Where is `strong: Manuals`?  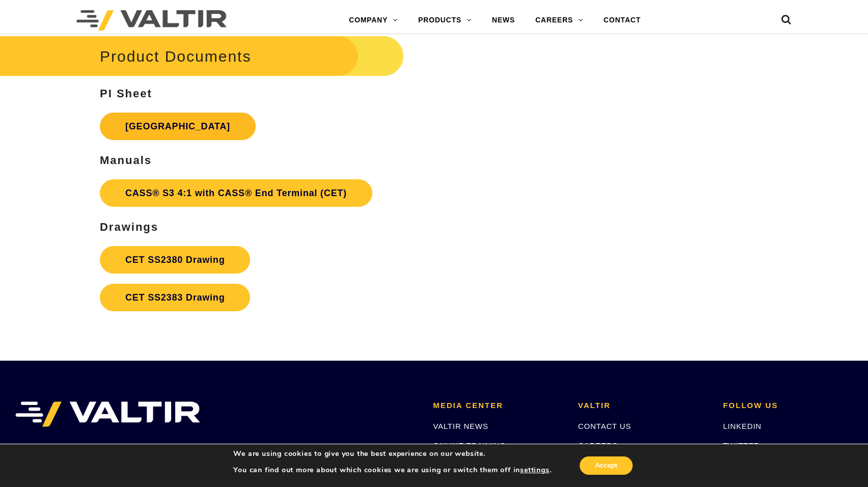 strong: Manuals is located at coordinates (126, 160).